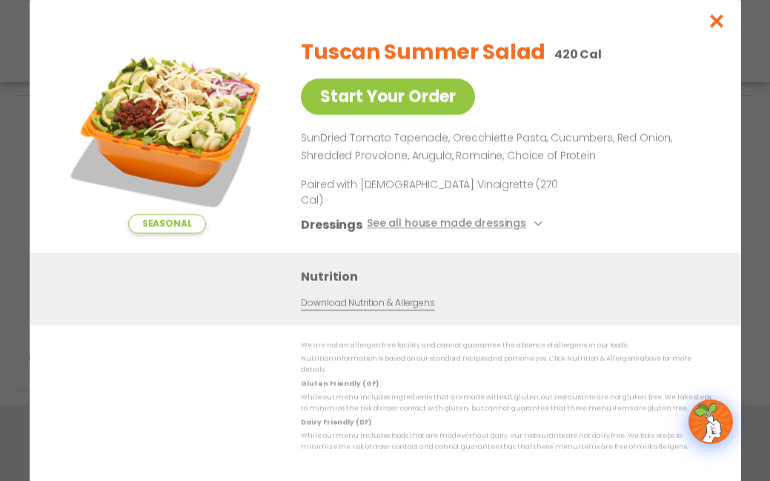 This screenshot has width=770, height=481. What do you see at coordinates (368, 302) in the screenshot?
I see `a: Download Nutrition & Allergens` at bounding box center [368, 302].